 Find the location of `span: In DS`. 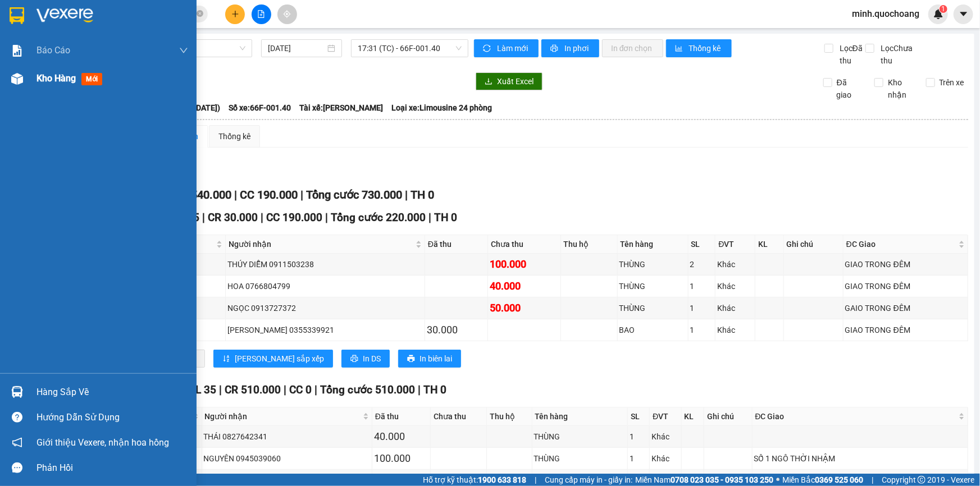

span: In DS is located at coordinates (372, 359).